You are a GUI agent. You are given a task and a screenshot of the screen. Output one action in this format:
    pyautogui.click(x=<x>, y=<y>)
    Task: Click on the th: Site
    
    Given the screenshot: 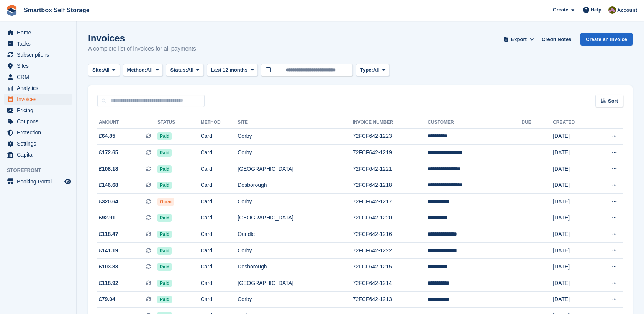 What is the action you would take?
    pyautogui.click(x=295, y=122)
    